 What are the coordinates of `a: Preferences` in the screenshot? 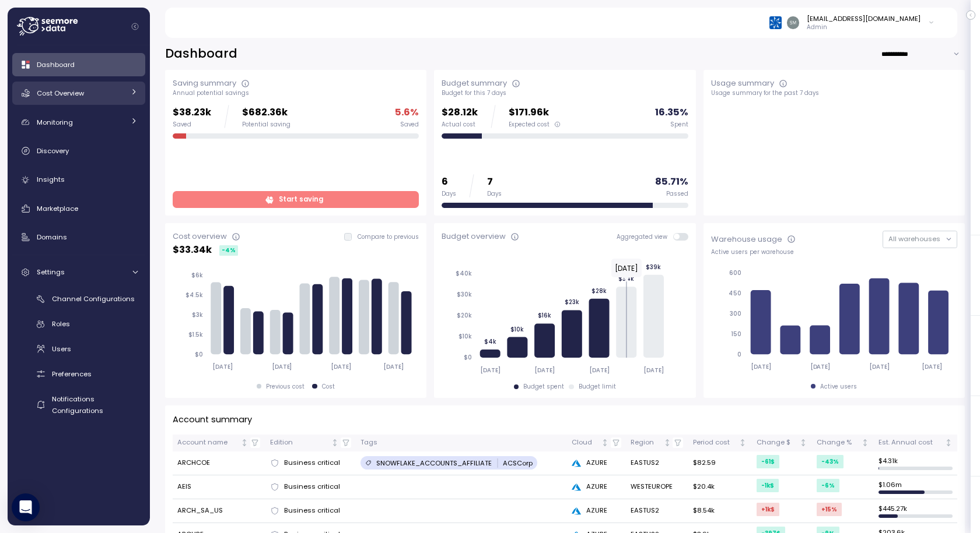 It's located at (79, 374).